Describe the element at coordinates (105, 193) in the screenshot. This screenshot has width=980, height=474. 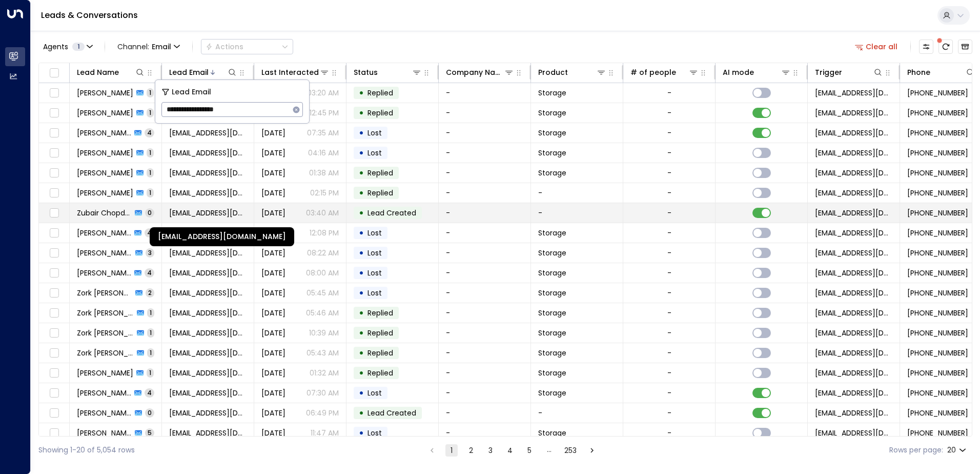
I see `span: Zubair Waziri` at that location.